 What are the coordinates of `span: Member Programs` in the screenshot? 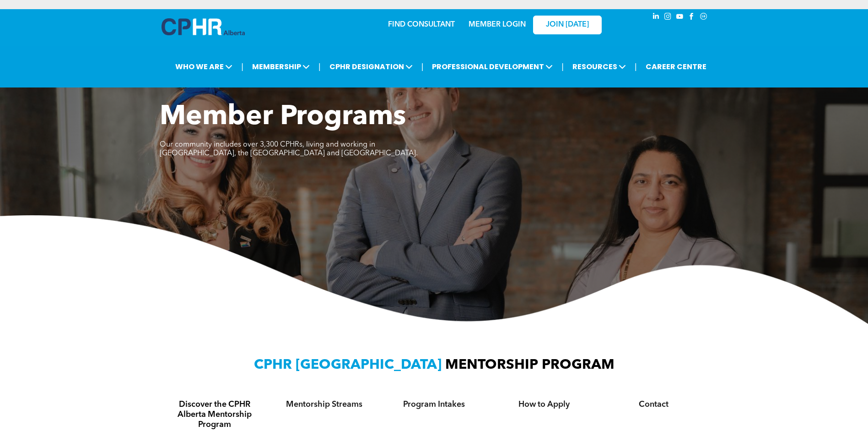 It's located at (283, 117).